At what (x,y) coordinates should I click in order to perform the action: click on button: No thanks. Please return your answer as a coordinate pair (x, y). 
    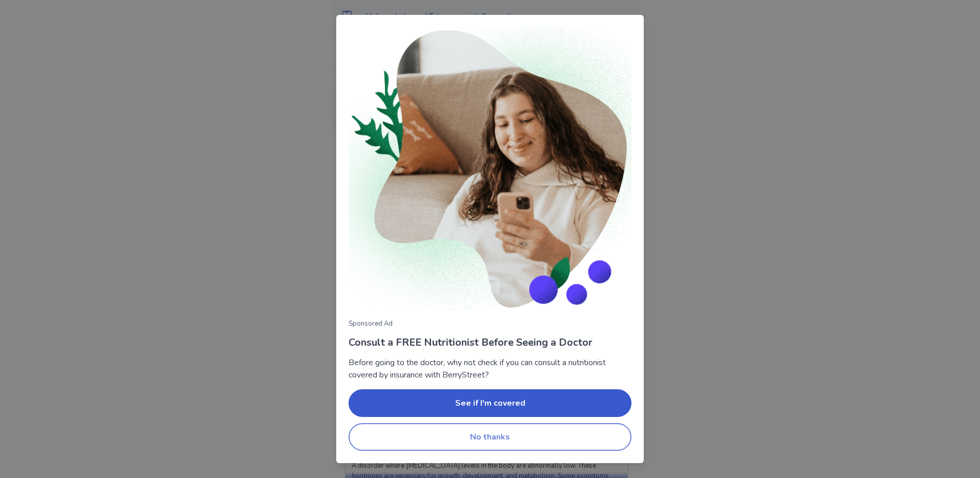
    Looking at the image, I should click on (490, 437).